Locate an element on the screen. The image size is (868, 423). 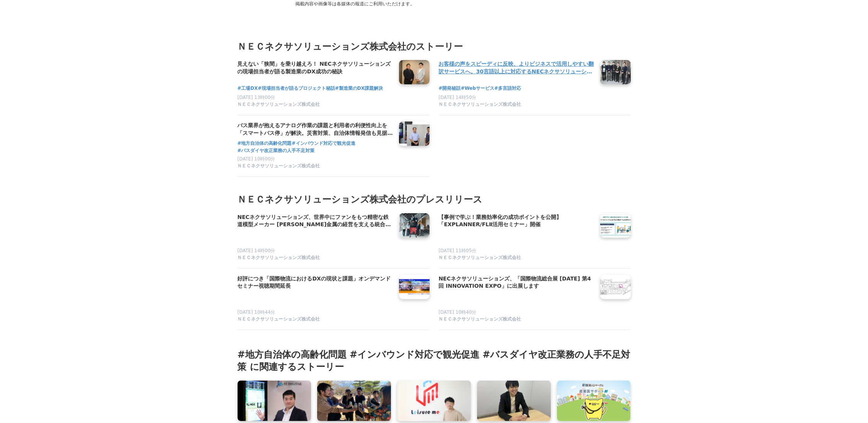
a: #インバウンド対応で観光促進 is located at coordinates (323, 144).